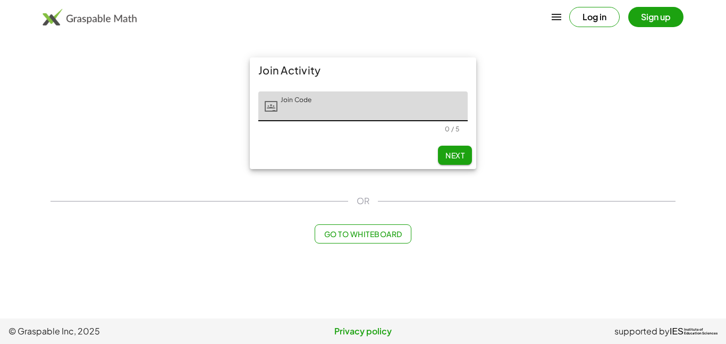 This screenshot has height=344, width=726. Describe the element at coordinates (455, 155) in the screenshot. I see `span: Next` at that location.